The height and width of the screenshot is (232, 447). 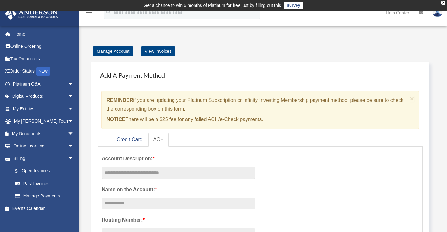 I want to click on a: Platinum Q&Aarrow_drop_down, so click(x=44, y=84).